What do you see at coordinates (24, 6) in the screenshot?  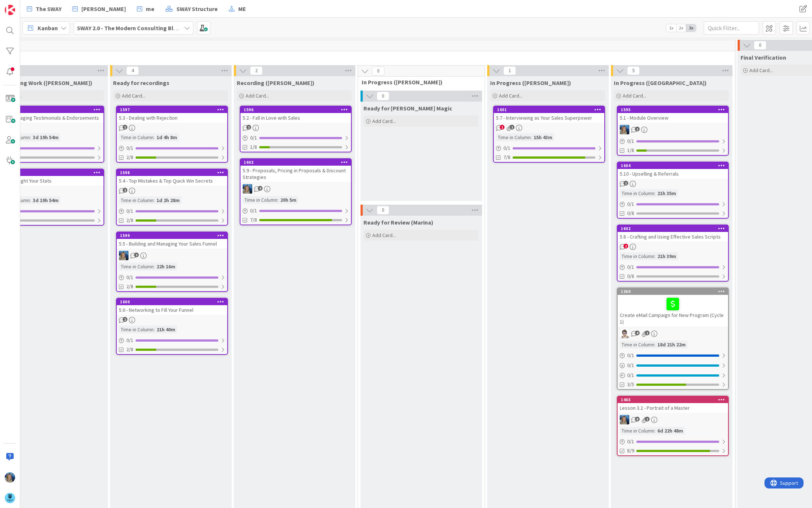 I see `span: Support` at bounding box center [24, 6].